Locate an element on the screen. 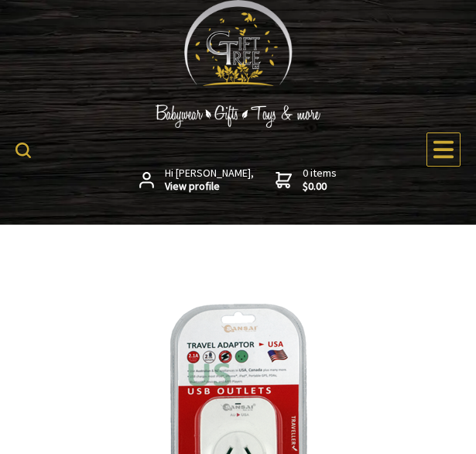 Image resolution: width=476 pixels, height=454 pixels. img: Babywear - Gifts - Toys & more is located at coordinates (238, 116).